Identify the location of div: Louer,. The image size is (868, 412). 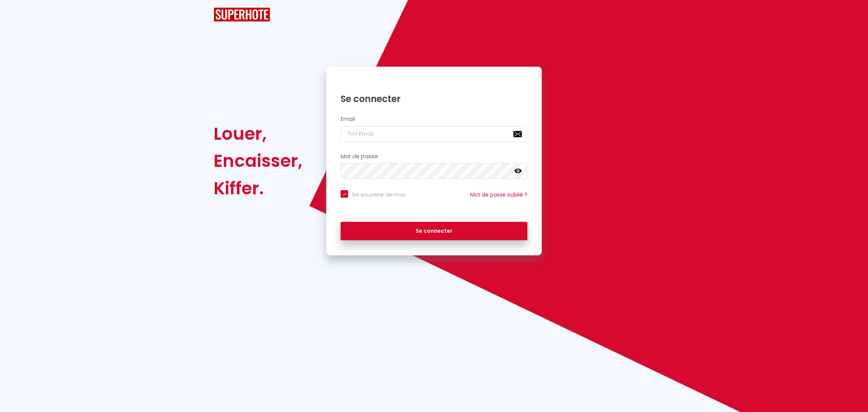
(258, 134).